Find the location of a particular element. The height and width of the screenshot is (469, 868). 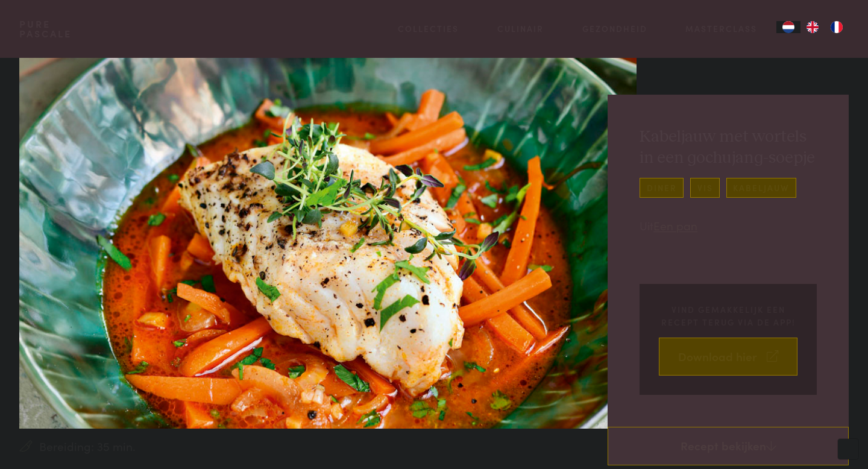

p: Vind gemakkelijk een recept terug via de app! is located at coordinates (728, 315).